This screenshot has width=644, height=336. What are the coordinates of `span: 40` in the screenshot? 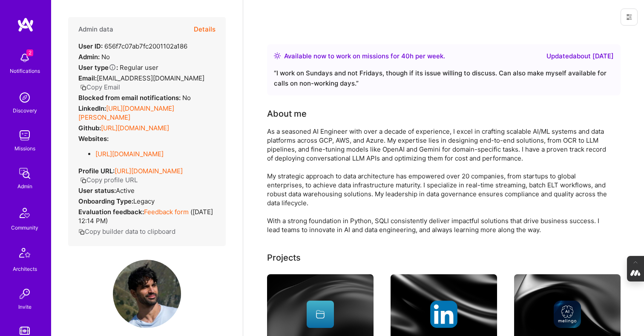 It's located at (406, 56).